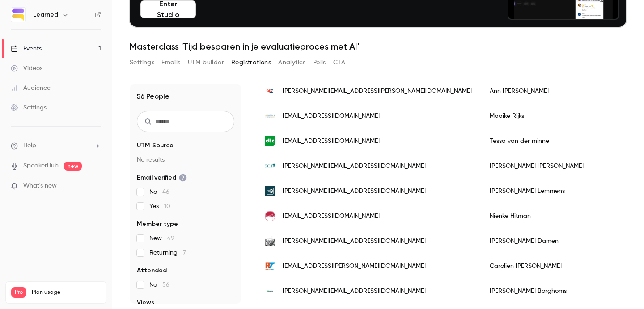  Describe the element at coordinates (142, 63) in the screenshot. I see `button: Settings` at that location.